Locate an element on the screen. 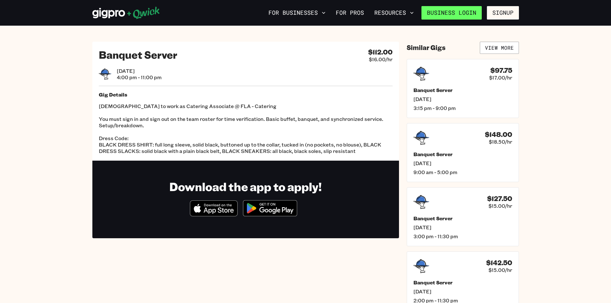  span: $16.00/hr is located at coordinates (381, 59).